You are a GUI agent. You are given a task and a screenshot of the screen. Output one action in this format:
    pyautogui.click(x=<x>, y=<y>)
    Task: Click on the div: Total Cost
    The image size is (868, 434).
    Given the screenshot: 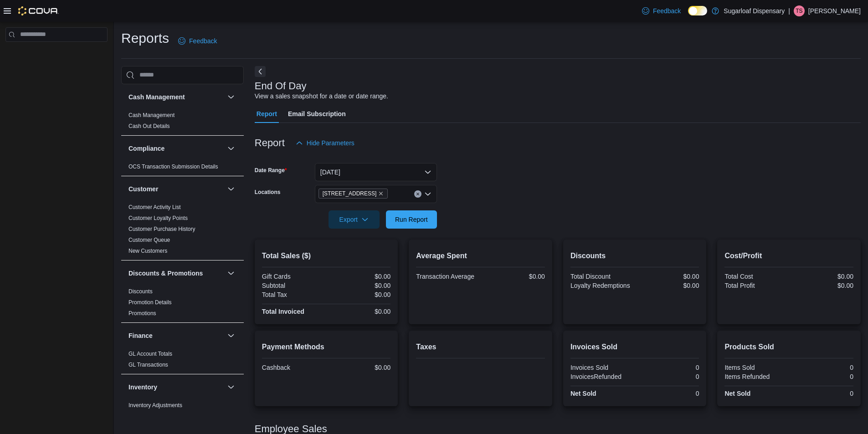 What is the action you would take?
    pyautogui.click(x=755, y=276)
    